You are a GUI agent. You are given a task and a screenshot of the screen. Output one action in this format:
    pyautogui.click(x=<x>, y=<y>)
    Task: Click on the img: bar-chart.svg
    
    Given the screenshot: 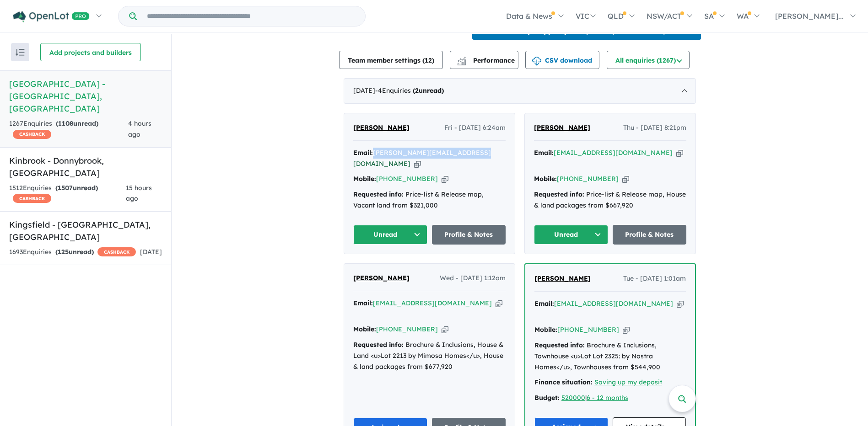 What is the action you would take?
    pyautogui.click(x=461, y=62)
    